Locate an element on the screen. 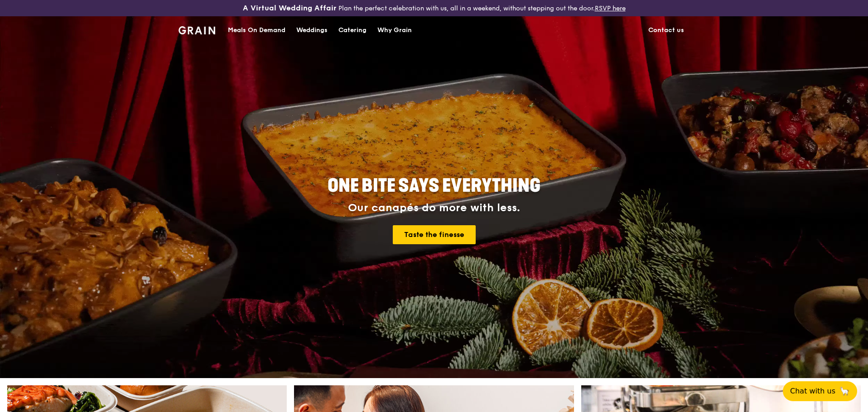 Image resolution: width=868 pixels, height=412 pixels. span: Chat with us is located at coordinates (813, 392).